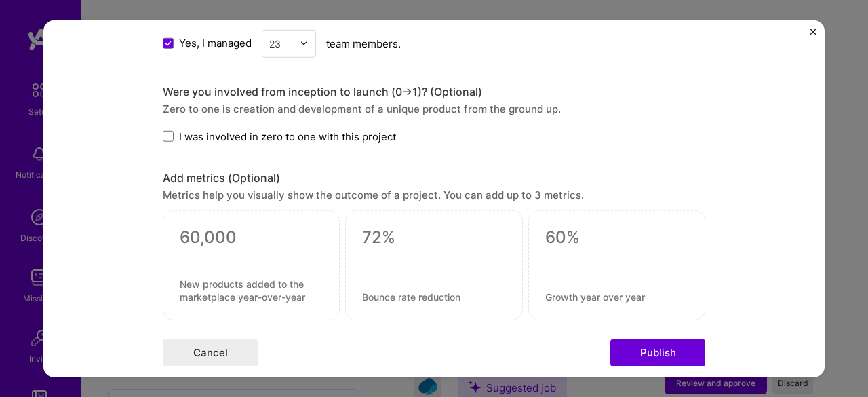  What do you see at coordinates (304, 43) in the screenshot?
I see `img: drop icon` at bounding box center [304, 43].